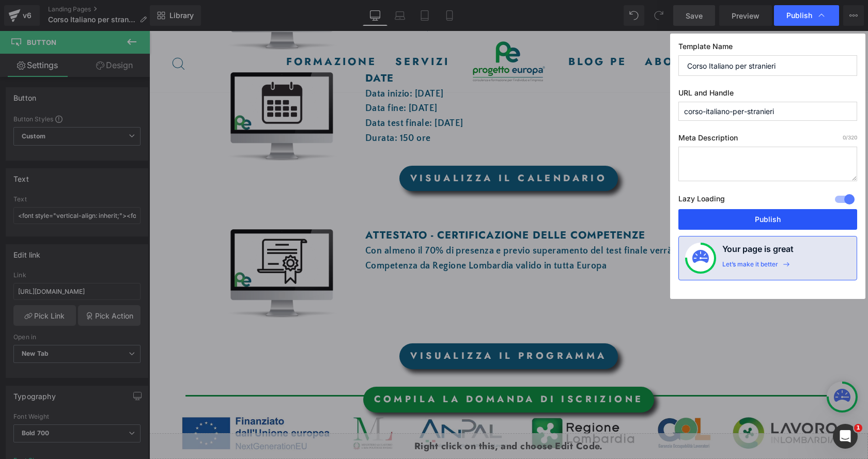 This screenshot has width=868, height=459. Describe the element at coordinates (768, 220) in the screenshot. I see `button: Publish` at that location.